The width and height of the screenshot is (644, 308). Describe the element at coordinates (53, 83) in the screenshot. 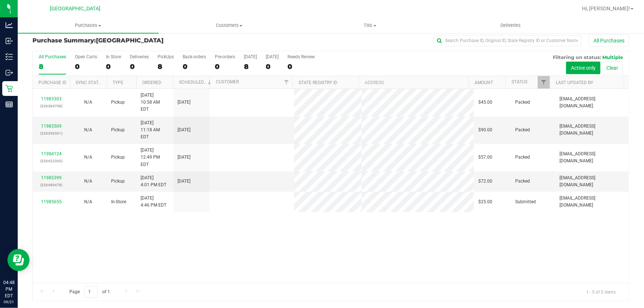

I see `a: Purchase ID` at that location.